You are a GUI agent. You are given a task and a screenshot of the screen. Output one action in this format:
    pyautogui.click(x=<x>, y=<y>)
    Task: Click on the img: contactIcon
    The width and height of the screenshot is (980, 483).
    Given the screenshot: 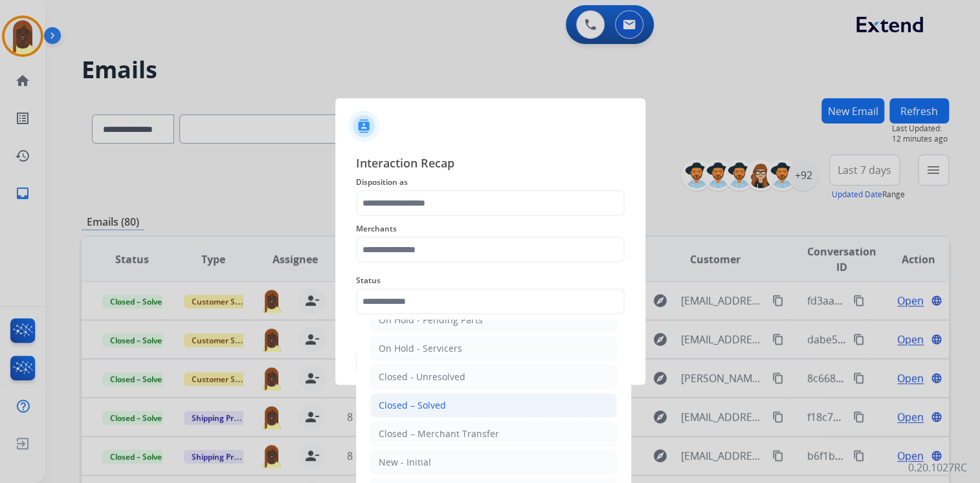 What is the action you would take?
    pyautogui.click(x=364, y=126)
    